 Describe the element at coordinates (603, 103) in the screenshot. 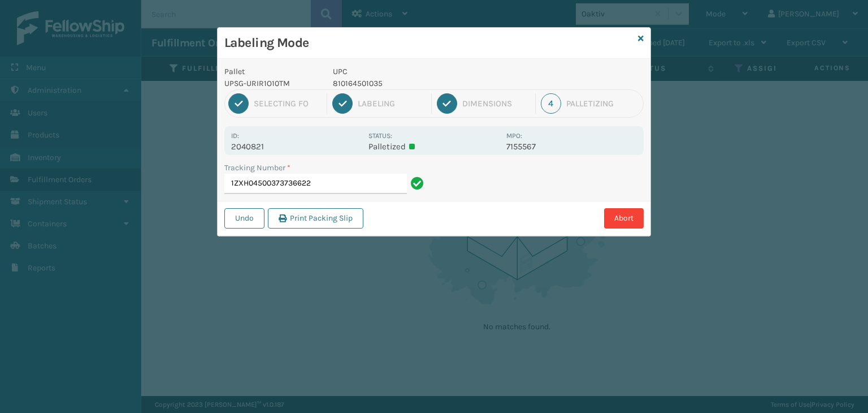

I see `div: Palletizing` at that location.